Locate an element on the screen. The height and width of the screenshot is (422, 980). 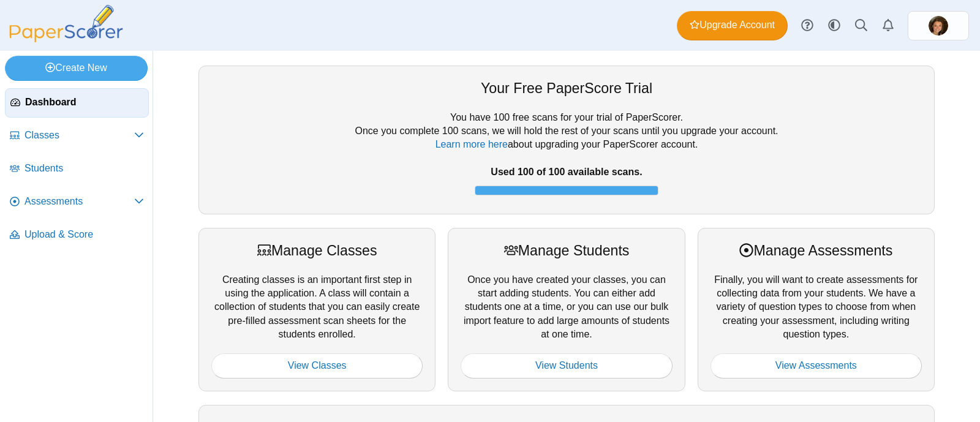
a: Alerts is located at coordinates (888, 26).